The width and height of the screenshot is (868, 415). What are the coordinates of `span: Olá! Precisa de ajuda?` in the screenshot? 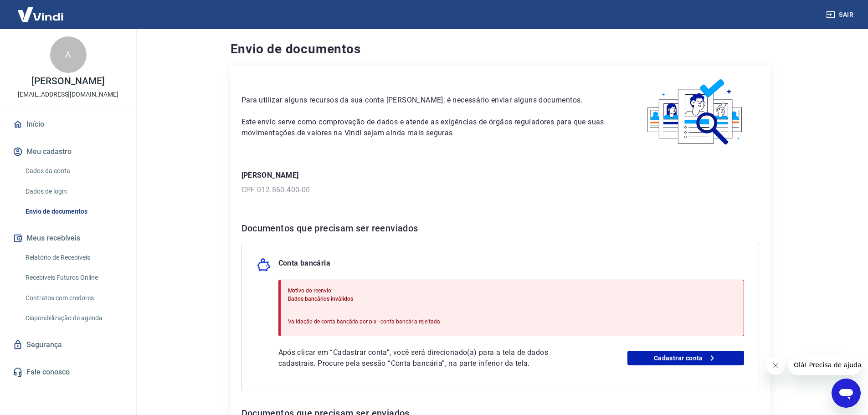 It's located at (41, 10).